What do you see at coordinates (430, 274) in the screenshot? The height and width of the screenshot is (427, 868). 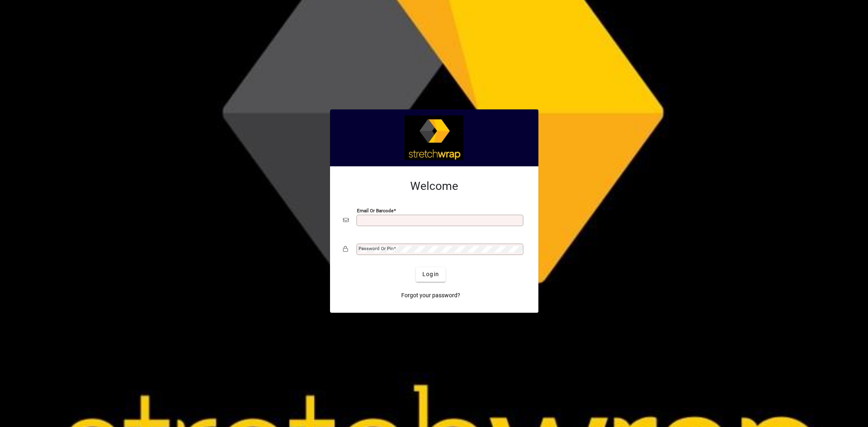 I see `span: Login` at bounding box center [430, 274].